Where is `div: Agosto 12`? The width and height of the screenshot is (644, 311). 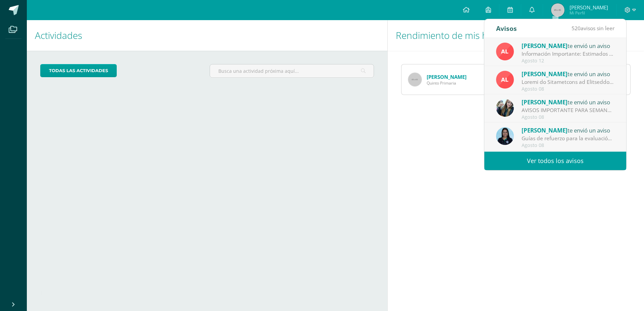
div: Agosto 12 is located at coordinates (568, 61).